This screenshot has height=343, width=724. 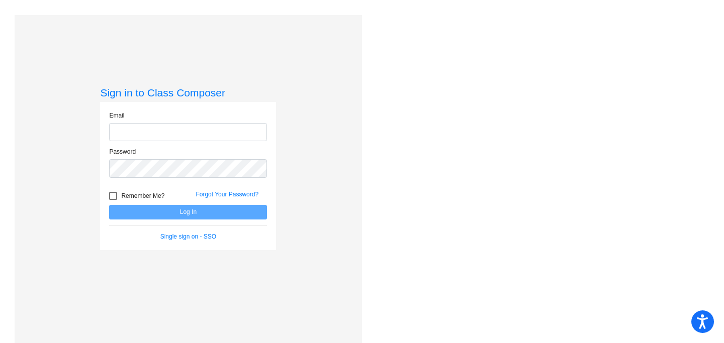 What do you see at coordinates (117, 116) in the screenshot?
I see `label: Email` at bounding box center [117, 116].